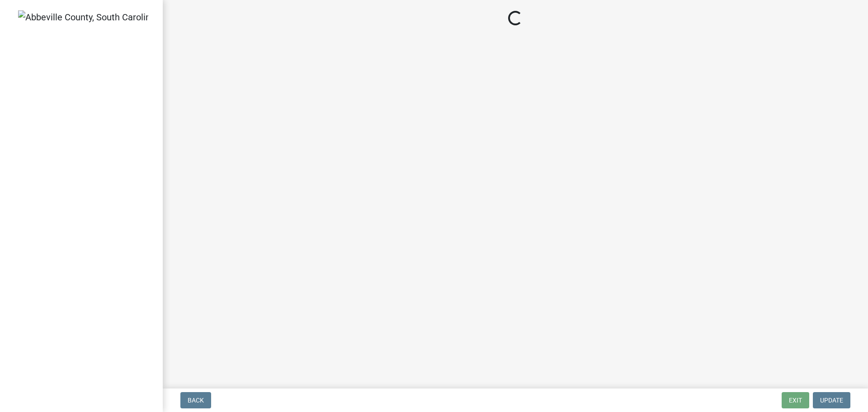 The image size is (868, 412). What do you see at coordinates (831, 400) in the screenshot?
I see `span: Update` at bounding box center [831, 400].